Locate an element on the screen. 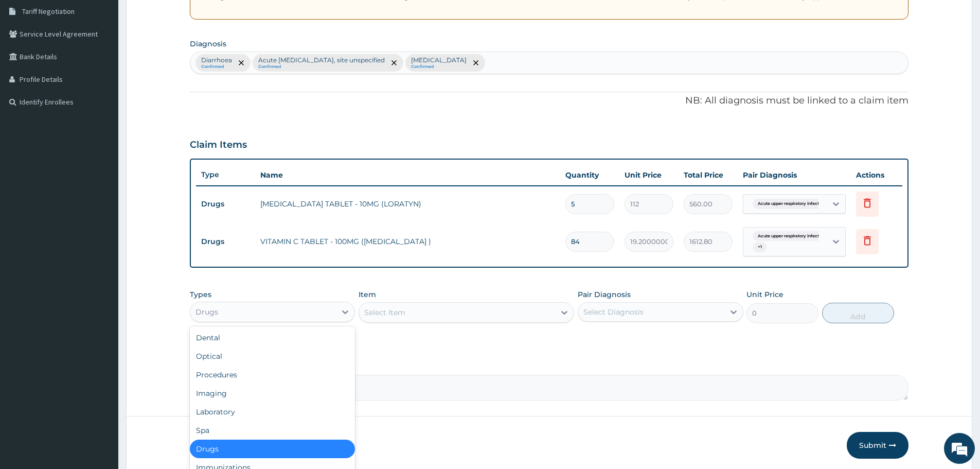  th: Actions is located at coordinates (877, 175).